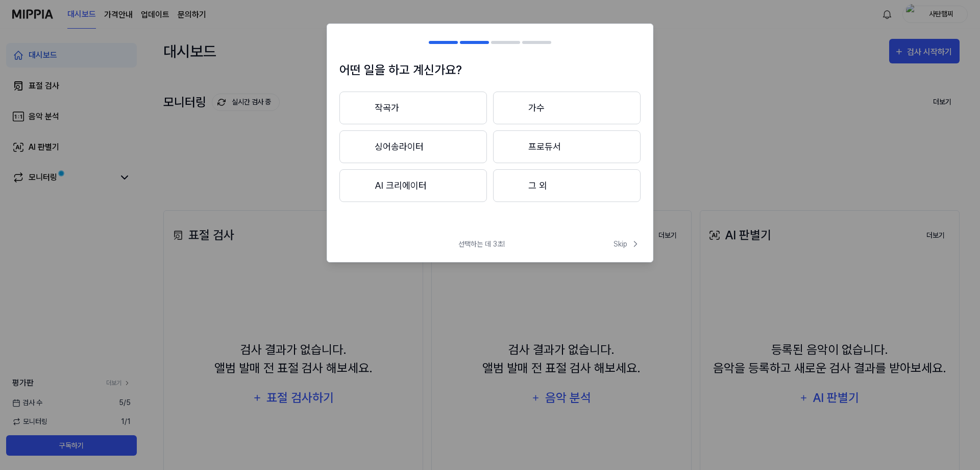 Image resolution: width=980 pixels, height=470 pixels. What do you see at coordinates (627, 244) in the screenshot?
I see `span: Skip` at bounding box center [627, 244].